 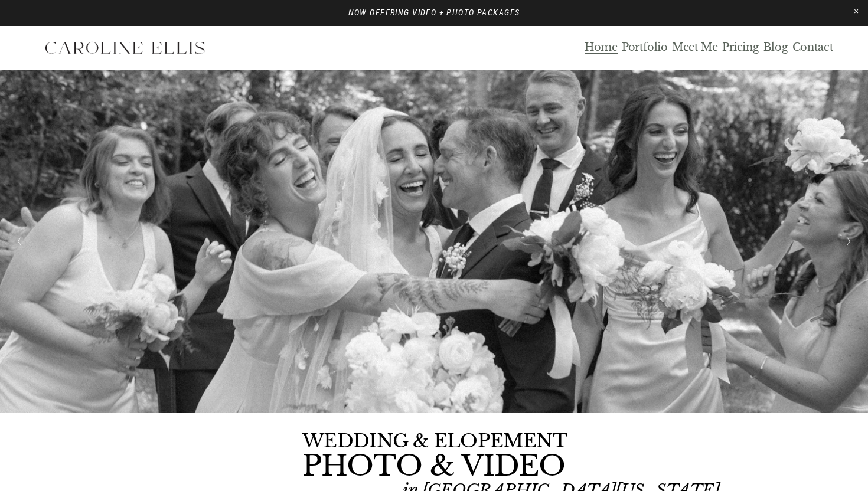 I want to click on a: Portfolio, so click(x=645, y=47).